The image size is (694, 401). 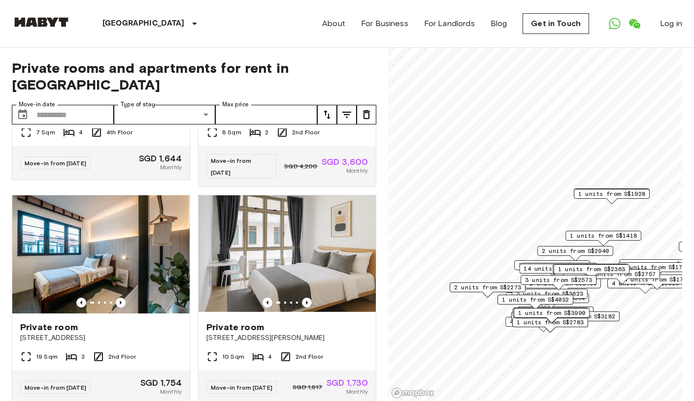 I want to click on span: 1 units from S$2363, so click(x=592, y=269).